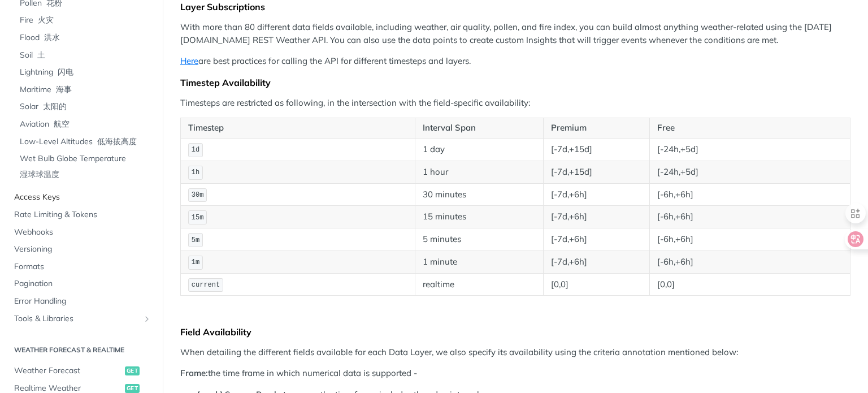 The height and width of the screenshot is (393, 868). I want to click on font: 湿球球温度, so click(39, 174).